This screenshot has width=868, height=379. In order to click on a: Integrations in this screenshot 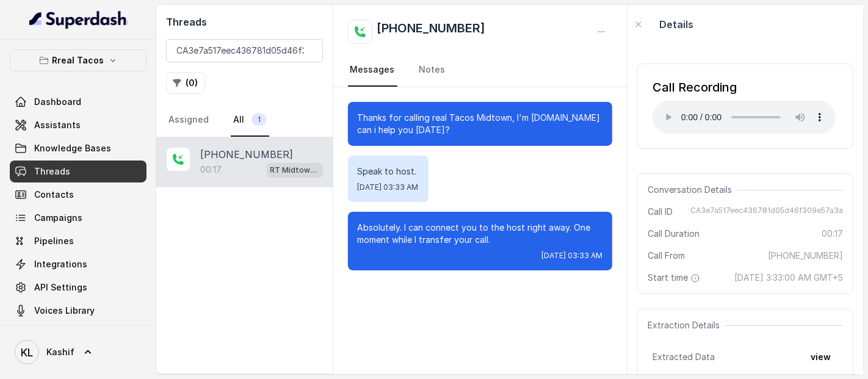, I will do `click(78, 264)`.